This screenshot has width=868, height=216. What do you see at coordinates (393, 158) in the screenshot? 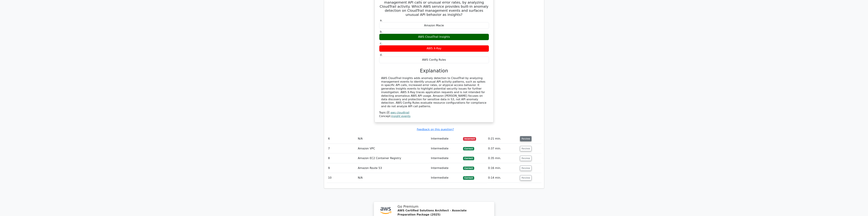
I see `td: Amazon EC2 Container Registry` at bounding box center [393, 158].